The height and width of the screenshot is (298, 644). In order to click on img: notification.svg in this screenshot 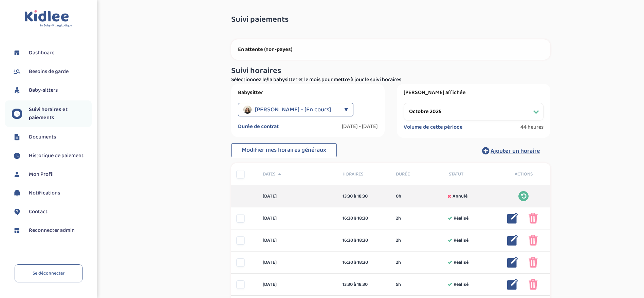, I will do `click(17, 193)`.